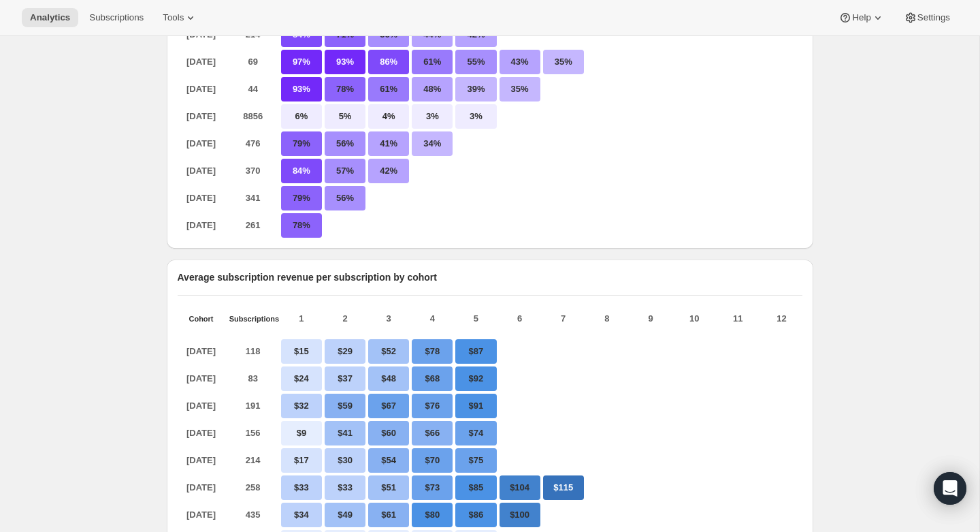 This screenshot has width=980, height=532. What do you see at coordinates (388, 461) in the screenshot?
I see `p: $54` at bounding box center [388, 461].